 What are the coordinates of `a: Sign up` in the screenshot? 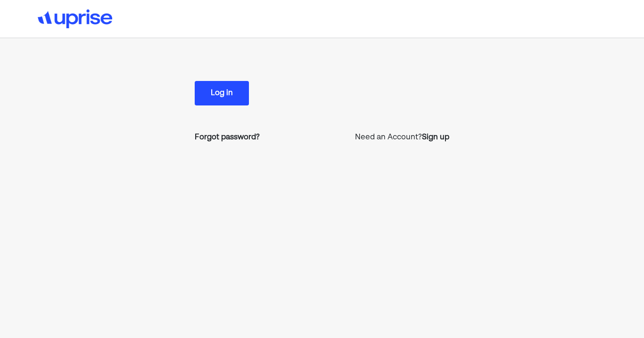 It's located at (436, 138).